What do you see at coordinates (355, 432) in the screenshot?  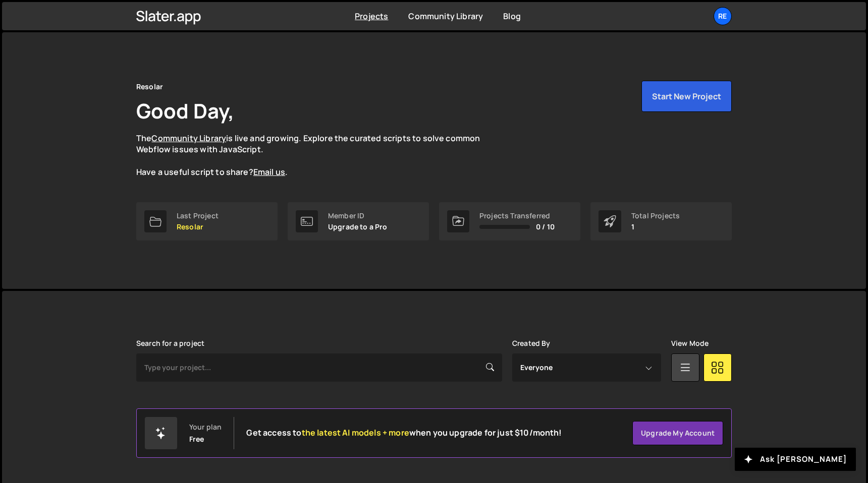 I see `span: the latest AI models + more` at bounding box center [355, 432].